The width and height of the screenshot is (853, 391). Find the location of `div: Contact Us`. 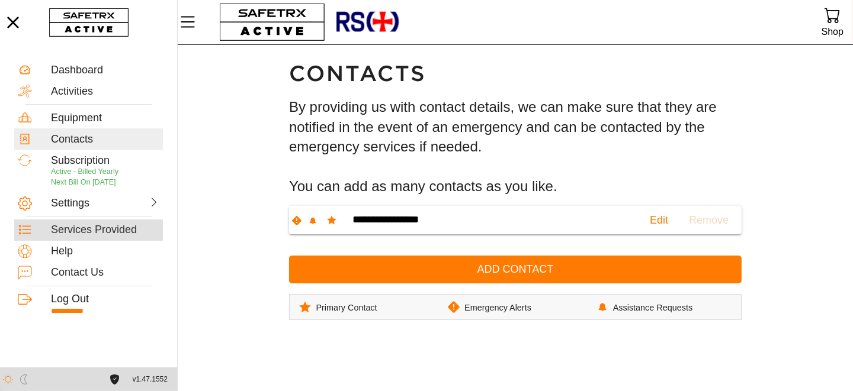

div: Contact Us is located at coordinates (105, 273).